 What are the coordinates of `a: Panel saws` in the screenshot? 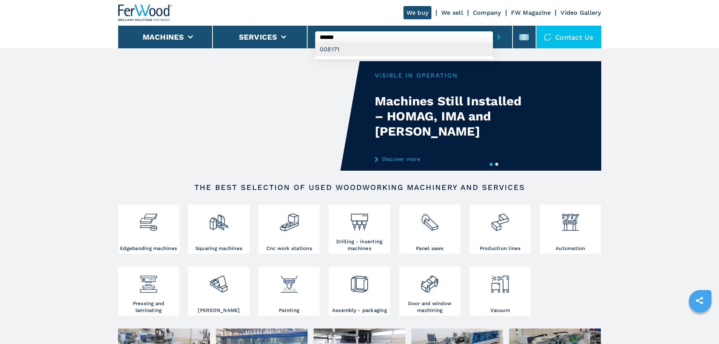 It's located at (430, 229).